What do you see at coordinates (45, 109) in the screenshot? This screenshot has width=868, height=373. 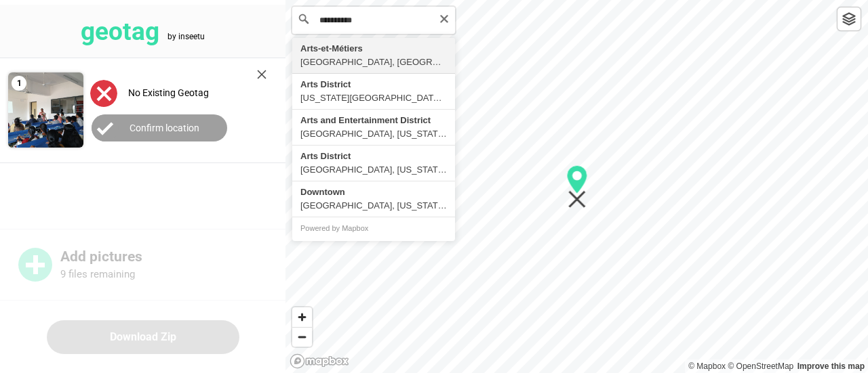 I see `img: 2QAAAQoOAAAASW1hZ2VfVVRDX0RhdGExNzUxNDQxMzIzODQ1AAChCggAAABNQ0NfRGF0YTQwNQAAYQwYAAAAQ2FtZXJhX0Nhc...` at bounding box center [45, 109].